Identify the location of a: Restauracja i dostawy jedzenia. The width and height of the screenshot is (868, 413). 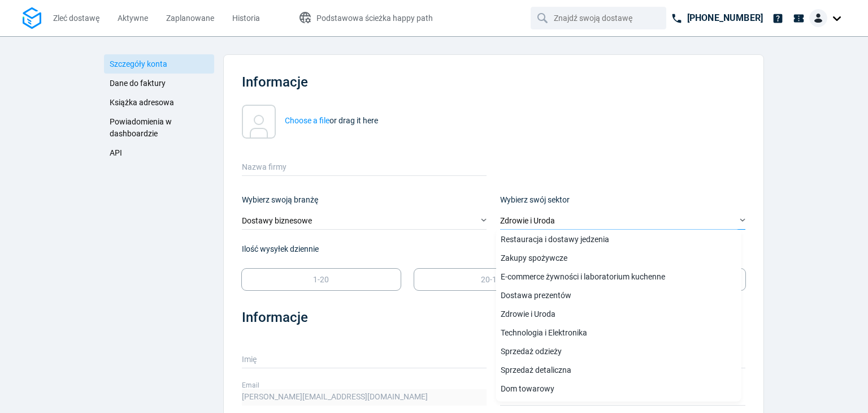
(619, 240).